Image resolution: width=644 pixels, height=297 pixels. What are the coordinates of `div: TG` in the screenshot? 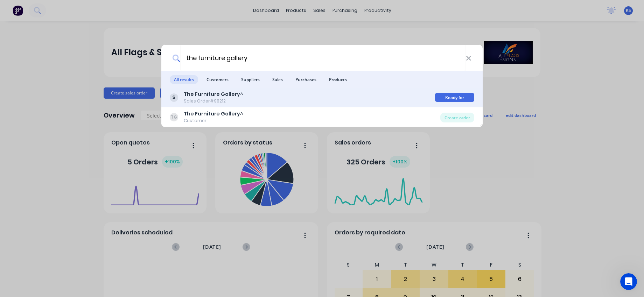 It's located at (174, 117).